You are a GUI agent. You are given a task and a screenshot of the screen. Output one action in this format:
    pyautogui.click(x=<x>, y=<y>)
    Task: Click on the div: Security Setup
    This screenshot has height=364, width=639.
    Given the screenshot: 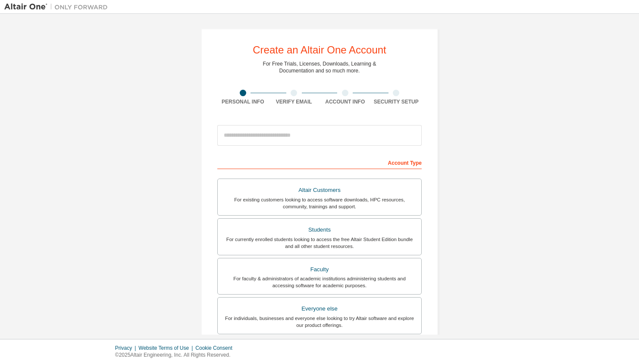 What is the action you would take?
    pyautogui.click(x=397, y=101)
    